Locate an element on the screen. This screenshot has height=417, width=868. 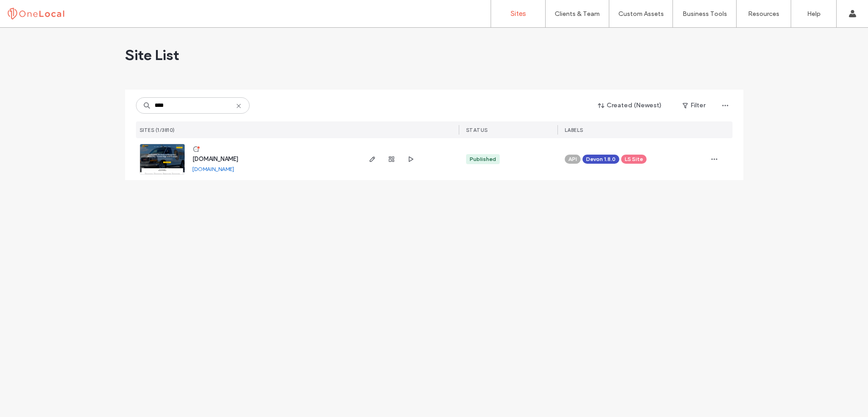
button: Filter is located at coordinates (694, 106).